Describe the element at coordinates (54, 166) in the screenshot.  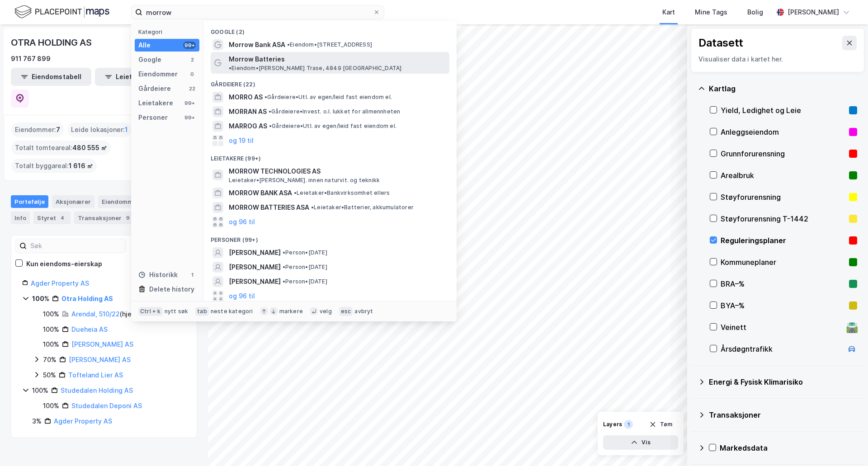
I see `div: Totalt byggareal :` at that location.